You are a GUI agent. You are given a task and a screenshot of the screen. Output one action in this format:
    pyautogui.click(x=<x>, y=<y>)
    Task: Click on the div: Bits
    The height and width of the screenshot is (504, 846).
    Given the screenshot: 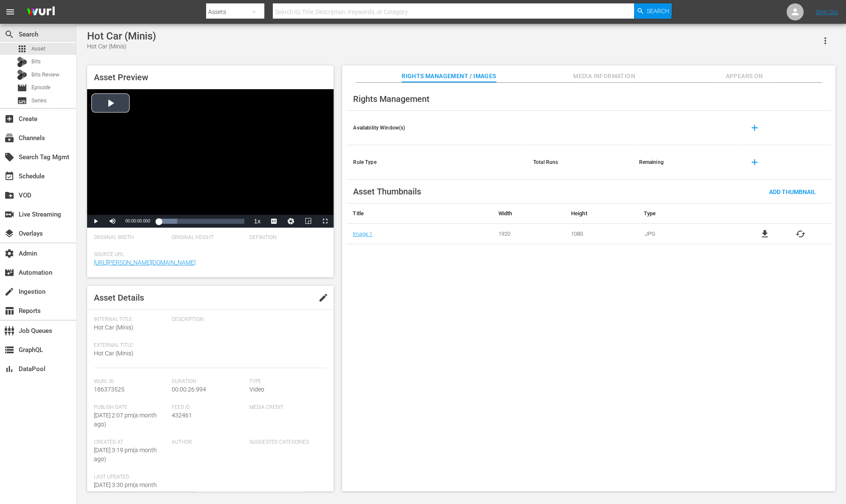 What is the action you would take?
    pyautogui.click(x=22, y=62)
    